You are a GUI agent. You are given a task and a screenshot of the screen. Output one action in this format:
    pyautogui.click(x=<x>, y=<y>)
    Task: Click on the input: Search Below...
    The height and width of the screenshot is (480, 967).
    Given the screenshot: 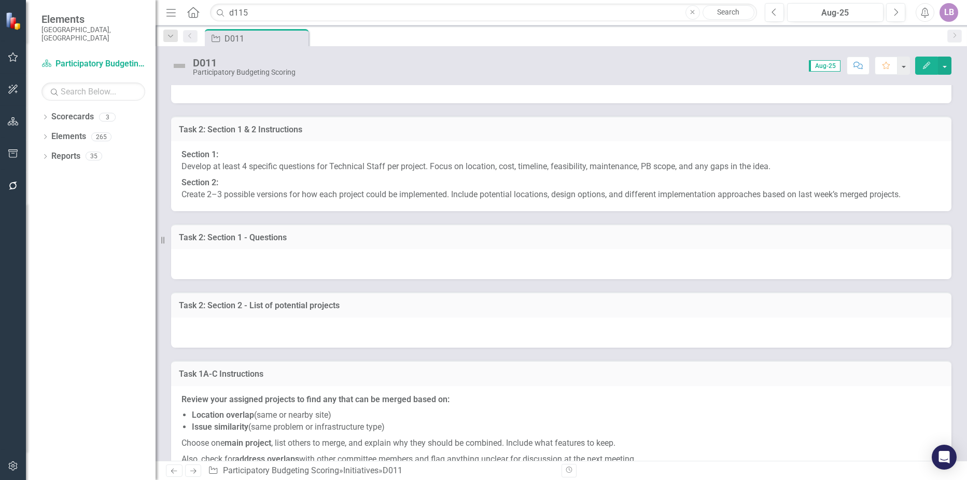 What is the action you would take?
    pyautogui.click(x=93, y=91)
    